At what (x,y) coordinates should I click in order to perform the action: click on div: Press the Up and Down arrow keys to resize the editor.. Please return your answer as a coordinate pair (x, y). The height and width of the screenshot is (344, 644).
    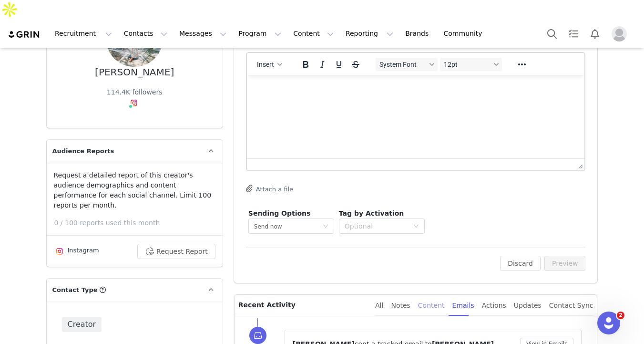
    Looking at the image, I should click on (579, 165).